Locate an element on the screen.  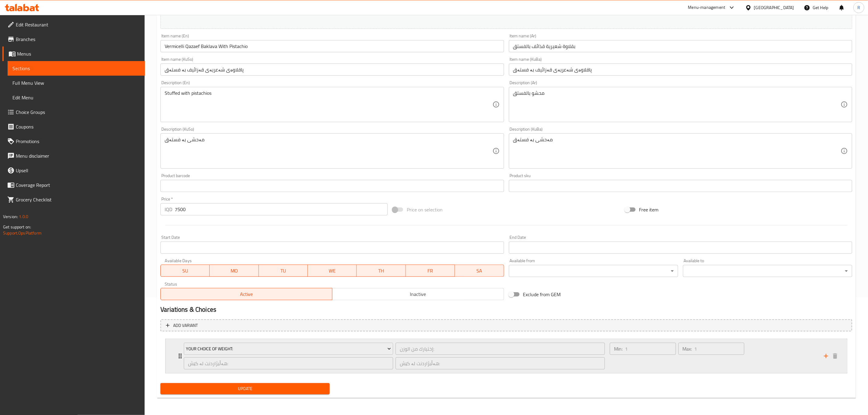
a: Full Menu View is located at coordinates (76, 83).